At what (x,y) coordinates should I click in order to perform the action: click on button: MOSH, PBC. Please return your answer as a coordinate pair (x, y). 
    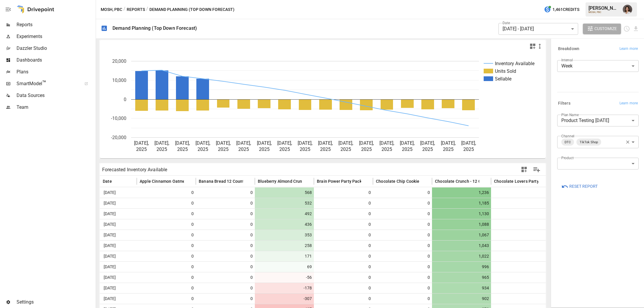
    Looking at the image, I should click on (111, 9).